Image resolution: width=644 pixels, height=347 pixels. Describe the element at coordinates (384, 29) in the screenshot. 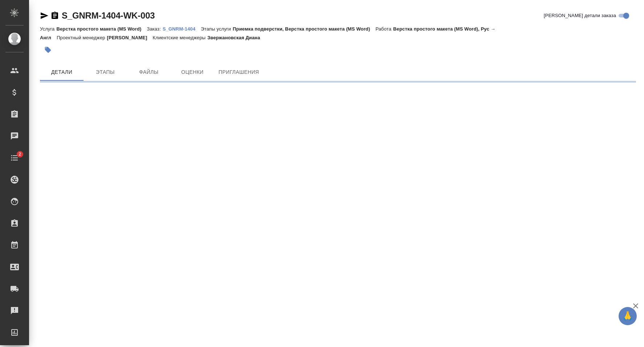

I see `p: Работа` at that location.